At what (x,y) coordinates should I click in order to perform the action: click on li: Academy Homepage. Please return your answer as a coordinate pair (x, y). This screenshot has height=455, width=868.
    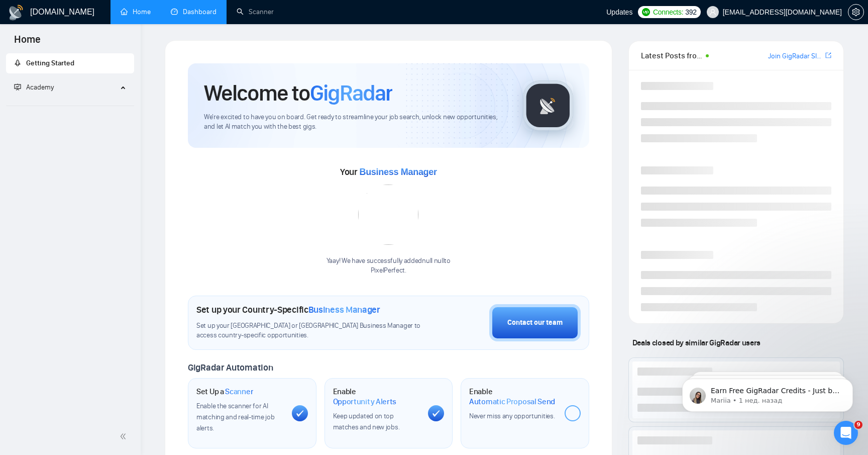
    Looking at the image, I should click on (69, 104).